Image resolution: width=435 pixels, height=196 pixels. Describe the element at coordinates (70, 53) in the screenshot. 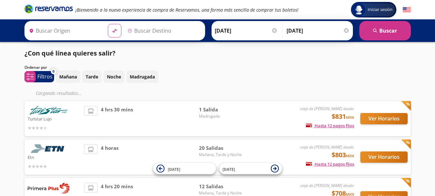

I see `p: ¿Con qué línea quieres salir?` at that location.